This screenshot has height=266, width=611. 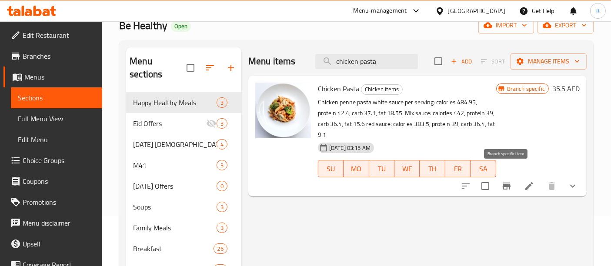 What do you see at coordinates (438, 61) in the screenshot?
I see `span: Select section` at bounding box center [438, 61].